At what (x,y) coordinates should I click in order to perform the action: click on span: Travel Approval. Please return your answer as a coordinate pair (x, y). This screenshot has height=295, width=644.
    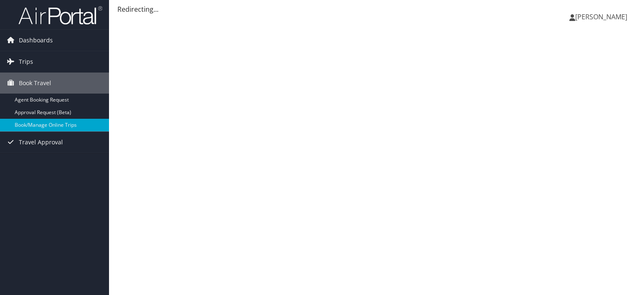
    Looking at the image, I should click on (41, 142).